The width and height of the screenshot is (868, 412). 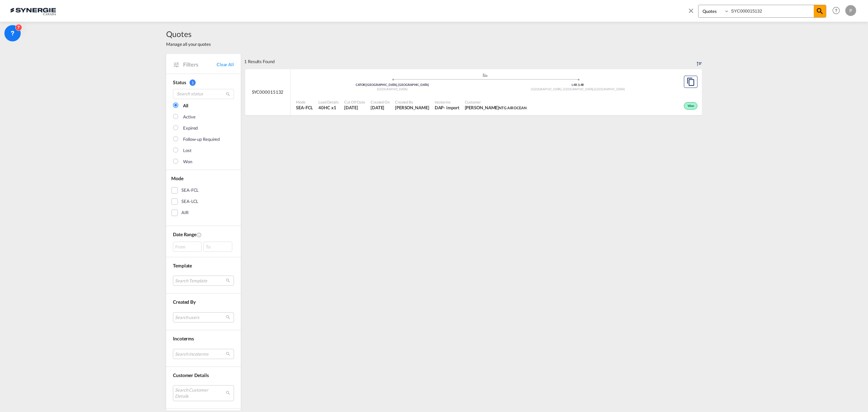 I want to click on span: Help, so click(x=836, y=10).